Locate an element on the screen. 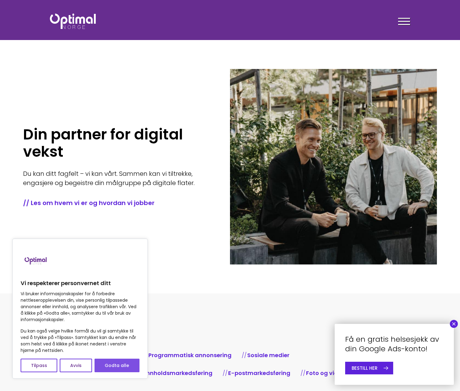 This screenshot has height=391, width=460. h1: Din partner for digital vekst is located at coordinates (117, 143).